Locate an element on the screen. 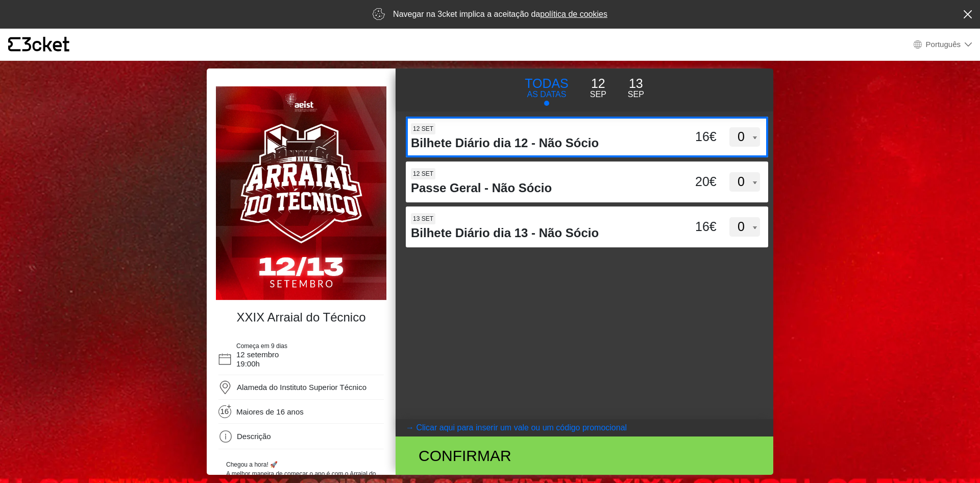 This screenshot has width=980, height=483. select: 13 set Bilhete Diário dia 13 - Não Sócio 16€ is located at coordinates (745, 227).